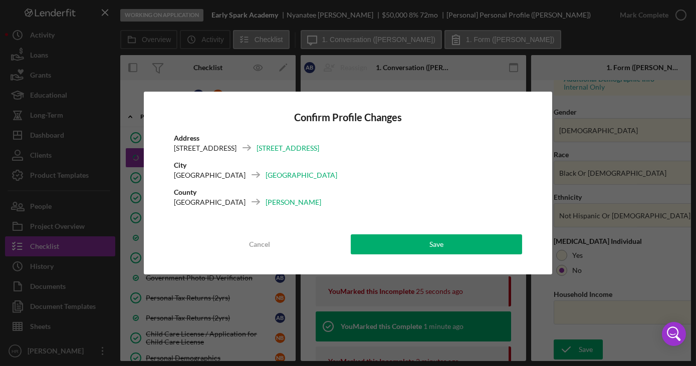  Describe the element at coordinates (674, 334) in the screenshot. I see `div: Open Intercom Messenger` at that location.